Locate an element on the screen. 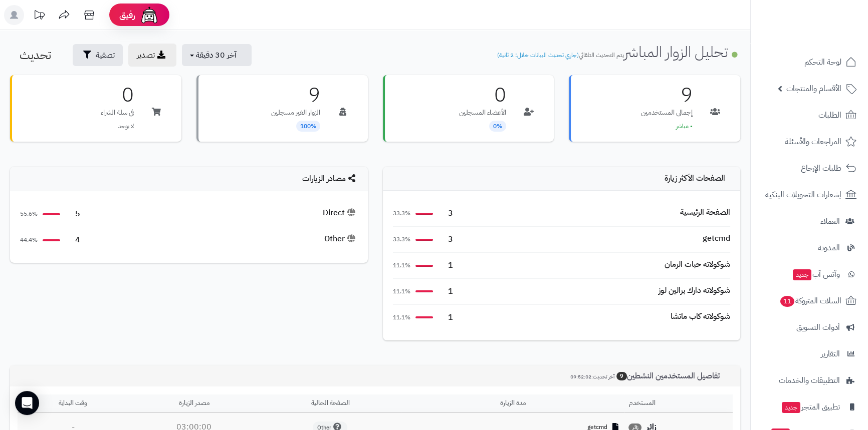 Image resolution: width=868 pixels, height=430 pixels. span: العملاء is located at coordinates (830, 221).